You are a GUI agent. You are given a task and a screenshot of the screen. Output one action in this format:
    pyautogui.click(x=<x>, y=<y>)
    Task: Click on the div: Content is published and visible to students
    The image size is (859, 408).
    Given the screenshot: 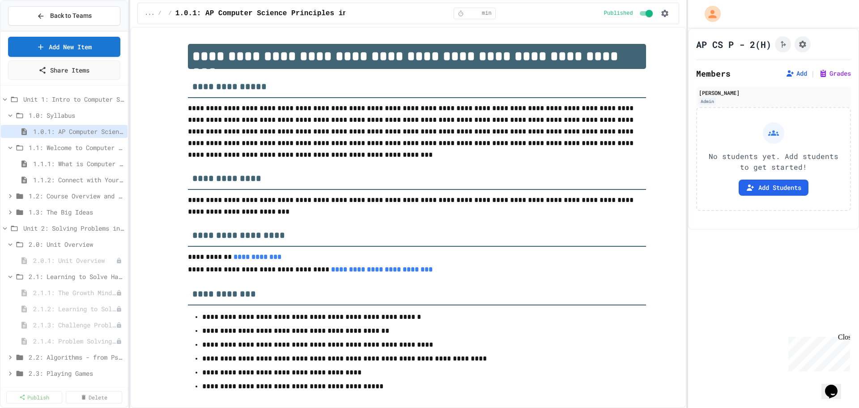 What is the action you would take?
    pyautogui.click(x=629, y=13)
    